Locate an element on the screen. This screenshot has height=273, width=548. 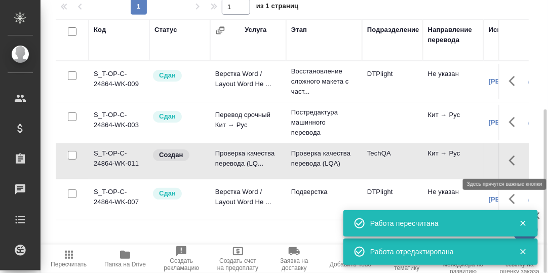
p: Проверка качества перевода (LQA) is located at coordinates (324, 159).